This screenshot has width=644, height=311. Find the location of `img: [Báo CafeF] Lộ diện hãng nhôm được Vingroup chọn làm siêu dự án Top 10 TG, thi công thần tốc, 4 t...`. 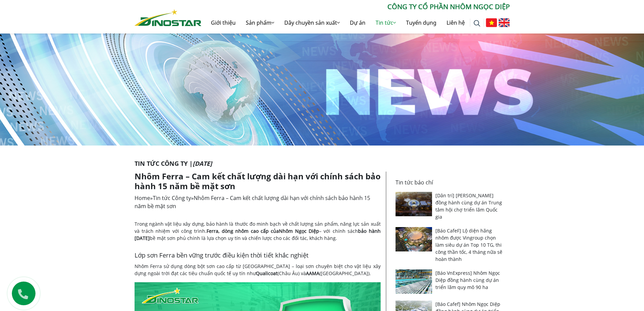

img: [Báo CafeF] Lộ diện hãng nhôm được Vingroup chọn làm siêu dự án Top 10 TG, thi công thần tốc, 4 t... is located at coordinates (414, 239).